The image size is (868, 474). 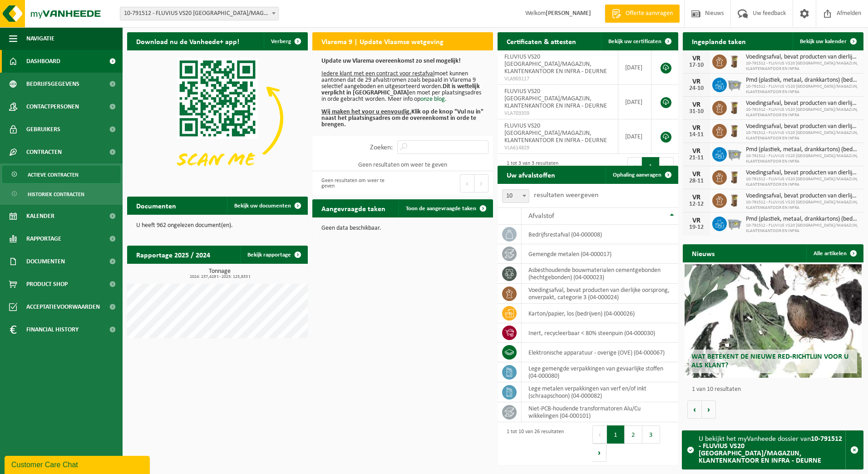 I want to click on span: Actieve contracten, so click(x=53, y=175).